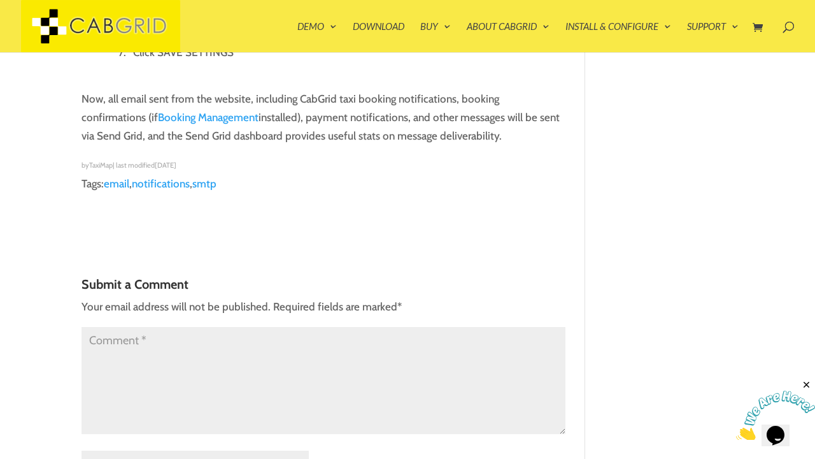 This screenshot has height=459, width=815. What do you see at coordinates (117, 183) in the screenshot?
I see `a: email` at bounding box center [117, 183].